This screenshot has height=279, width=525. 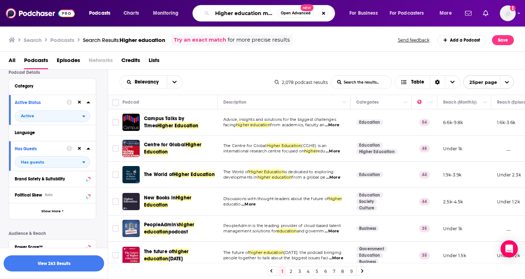 I want to click on h2: Choose List sort, so click(x=151, y=82).